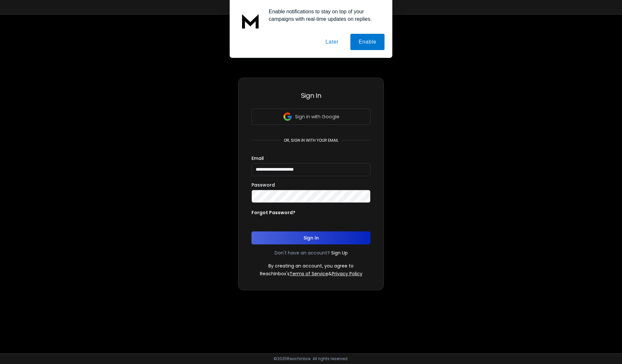  Describe the element at coordinates (311, 274) in the screenshot. I see `p: ReachInbox's &` at that location.